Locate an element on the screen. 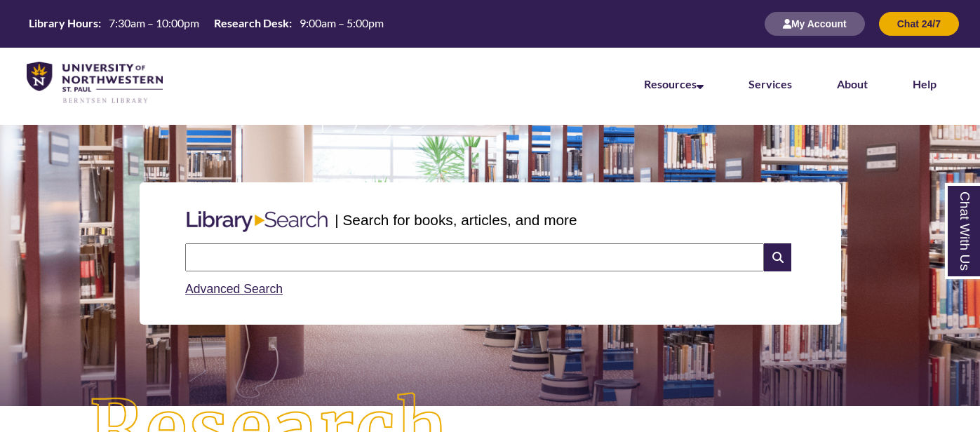  a: Advanced Search is located at coordinates (234, 289).